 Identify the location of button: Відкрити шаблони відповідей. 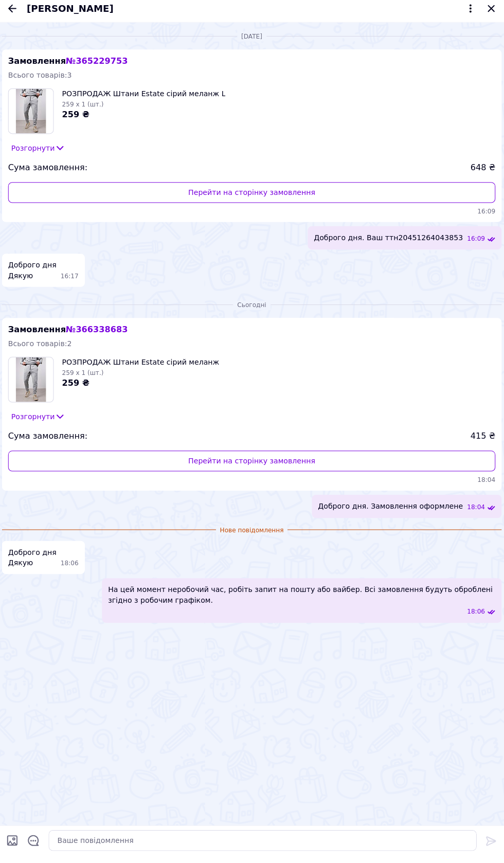
(35, 840).